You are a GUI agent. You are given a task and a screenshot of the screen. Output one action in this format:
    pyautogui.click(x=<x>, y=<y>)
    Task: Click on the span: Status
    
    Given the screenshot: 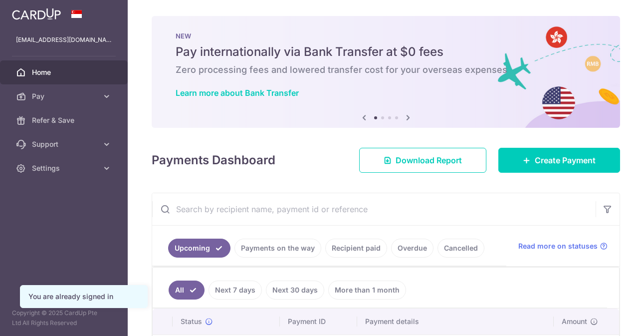 What is the action you would take?
    pyautogui.click(x=191, y=322)
    